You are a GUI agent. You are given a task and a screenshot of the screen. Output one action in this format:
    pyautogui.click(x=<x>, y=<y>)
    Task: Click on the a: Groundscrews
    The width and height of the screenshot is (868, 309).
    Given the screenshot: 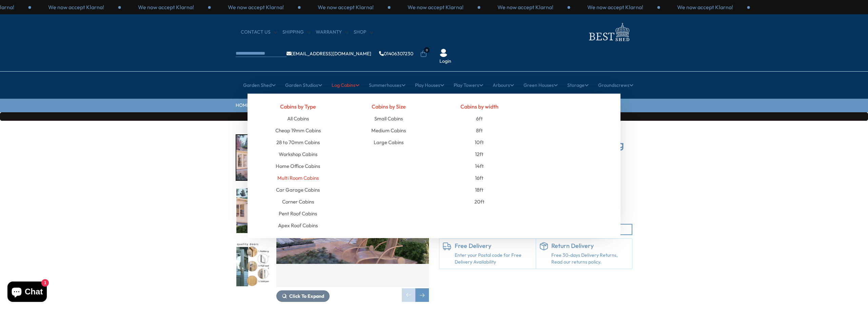 What is the action you would take?
    pyautogui.click(x=616, y=85)
    